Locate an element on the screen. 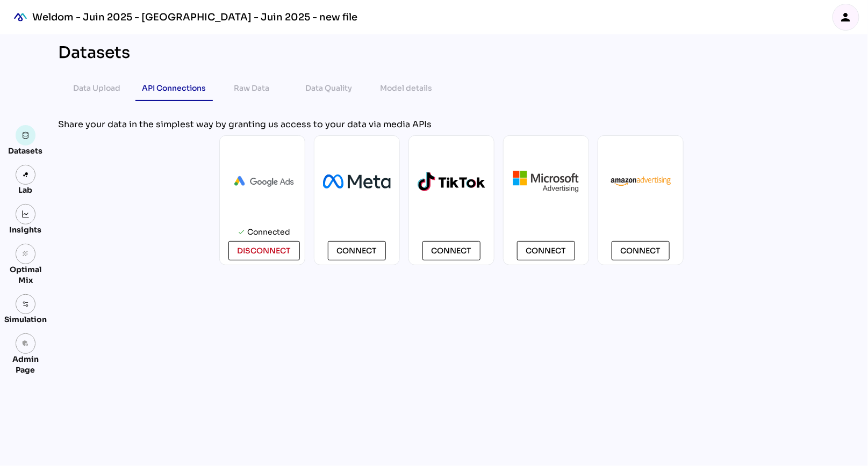  img: AmazonAdvertising.webp is located at coordinates (640, 182).